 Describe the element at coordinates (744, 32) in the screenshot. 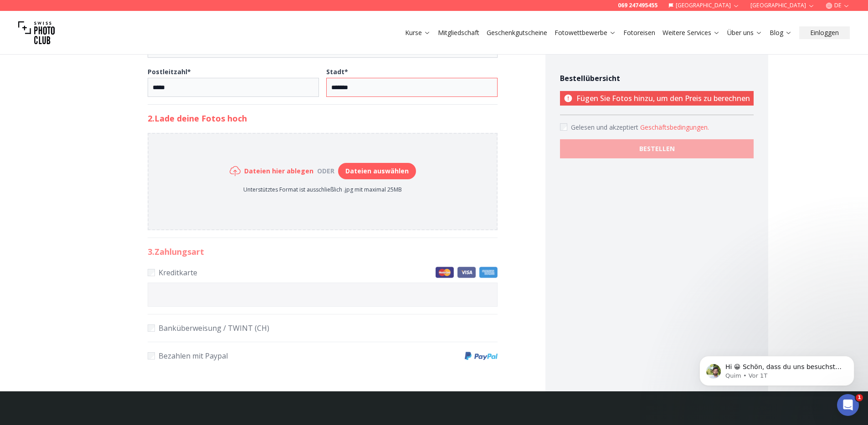

I see `a: Über uns` at that location.